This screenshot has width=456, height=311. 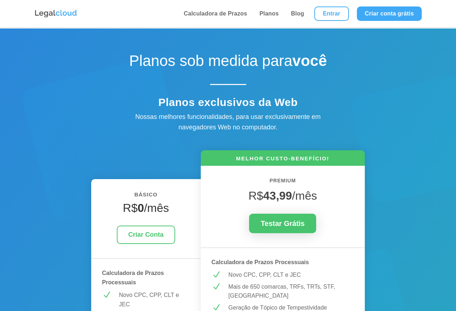 I want to click on img: Logo da Legalcloud, so click(x=56, y=14).